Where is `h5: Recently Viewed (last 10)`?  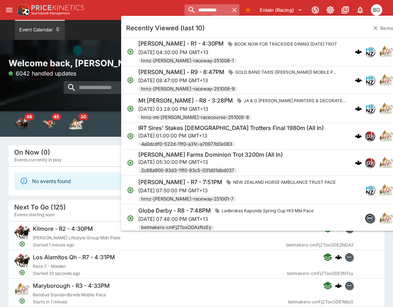 h5: Recently Viewed (last 10) is located at coordinates (165, 28).